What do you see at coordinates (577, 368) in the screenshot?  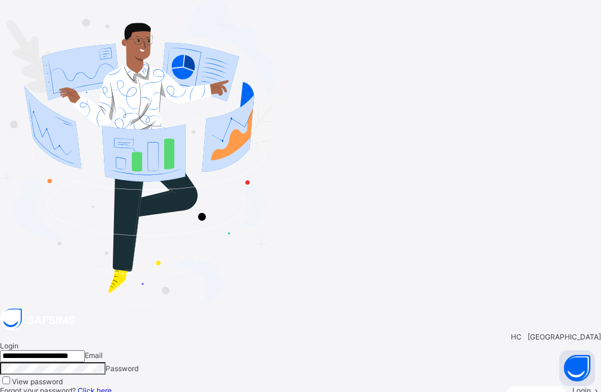 I see `button: Open asap` at bounding box center [577, 368].